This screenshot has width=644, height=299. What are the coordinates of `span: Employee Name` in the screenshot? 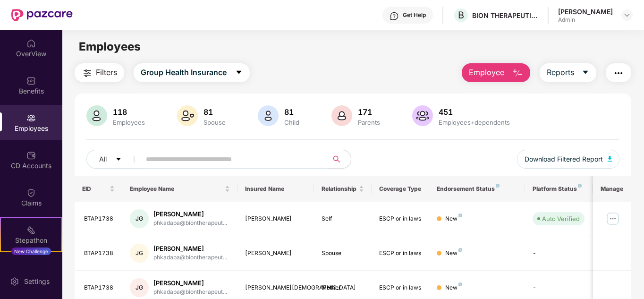 It's located at (176, 189).